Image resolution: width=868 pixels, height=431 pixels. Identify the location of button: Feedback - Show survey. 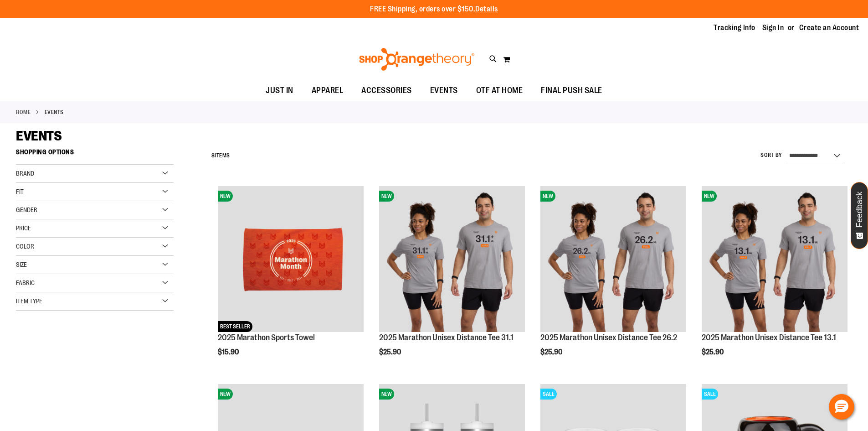
(860, 215).